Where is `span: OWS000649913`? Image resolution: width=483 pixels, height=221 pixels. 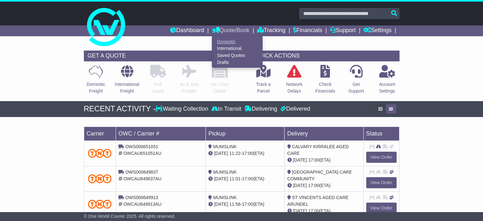
span: OWS000649913 is located at coordinates (142, 197).